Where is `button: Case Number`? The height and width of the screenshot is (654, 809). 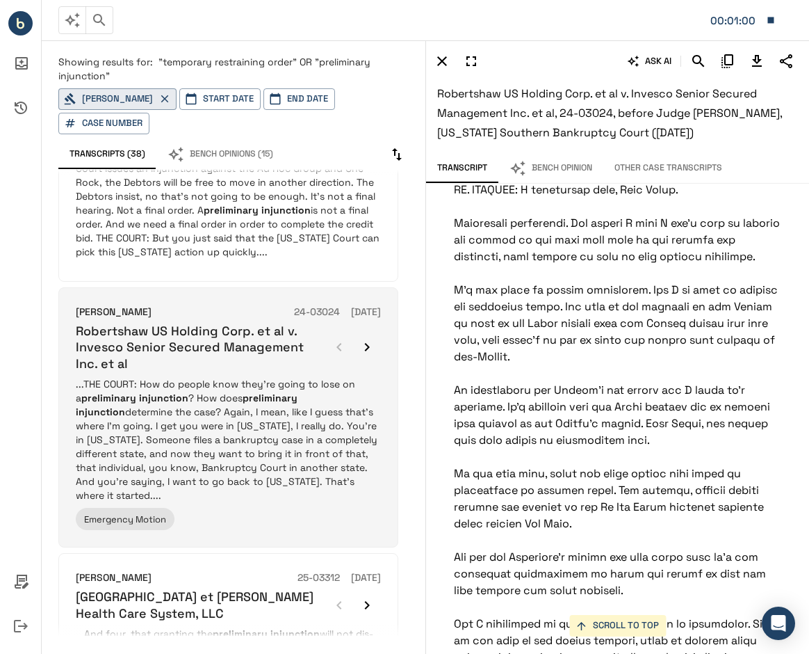 button: Case Number is located at coordinates (104, 123).